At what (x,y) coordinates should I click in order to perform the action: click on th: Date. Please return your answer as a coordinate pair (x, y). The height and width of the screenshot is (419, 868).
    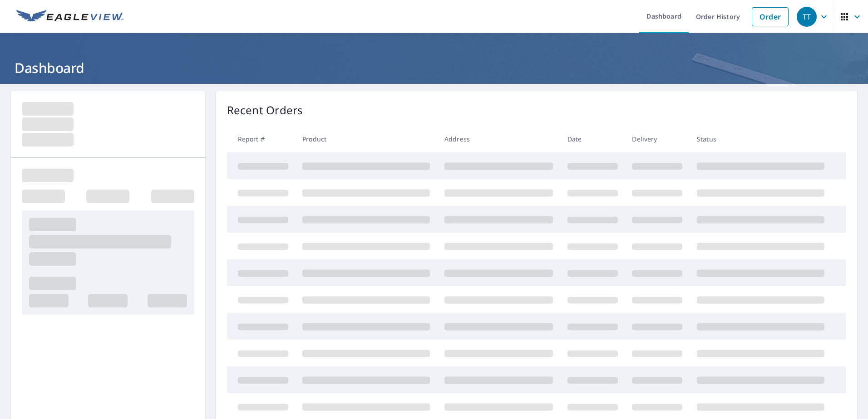
    Looking at the image, I should click on (593, 138).